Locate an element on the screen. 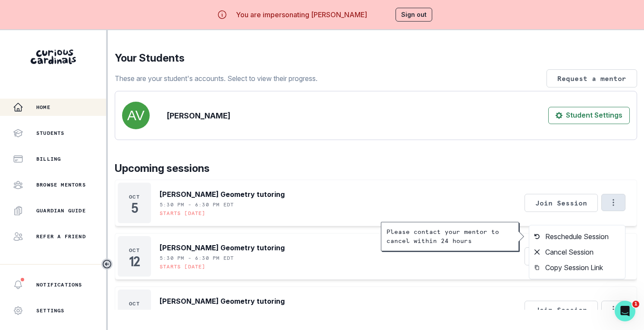  p: 5 is located at coordinates (135, 208).